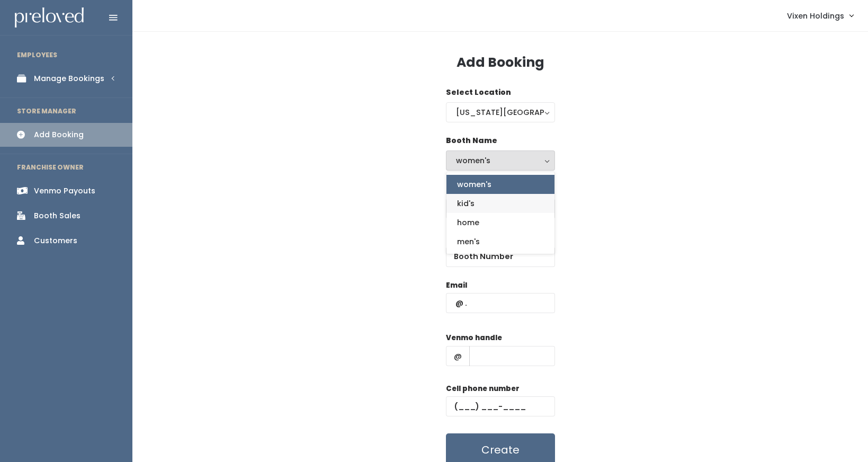 The height and width of the screenshot is (462, 868). I want to click on h3: Add Booking, so click(500, 62).